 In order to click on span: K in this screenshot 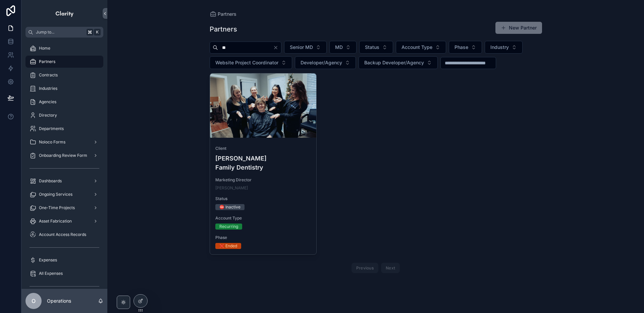, I will do `click(97, 32)`.